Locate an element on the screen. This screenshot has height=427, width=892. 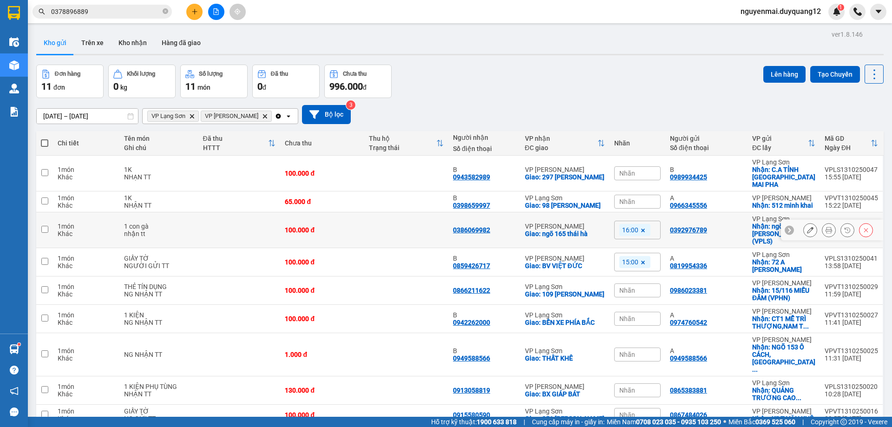
span: đơn is located at coordinates (59, 87).